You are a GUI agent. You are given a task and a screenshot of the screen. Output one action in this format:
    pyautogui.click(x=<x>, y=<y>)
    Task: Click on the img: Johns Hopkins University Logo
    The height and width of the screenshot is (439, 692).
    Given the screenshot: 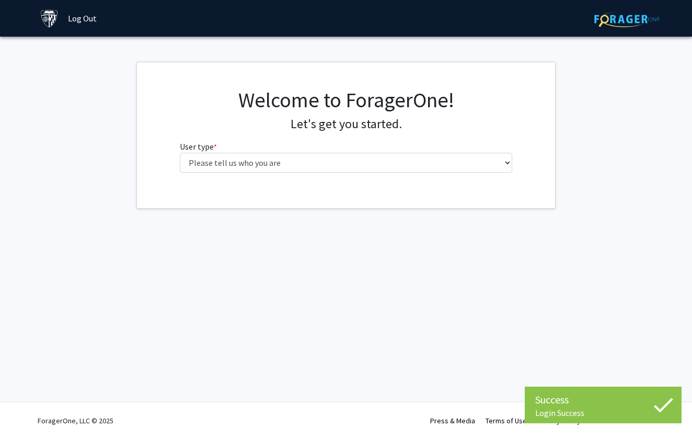 What is the action you would take?
    pyautogui.click(x=49, y=18)
    